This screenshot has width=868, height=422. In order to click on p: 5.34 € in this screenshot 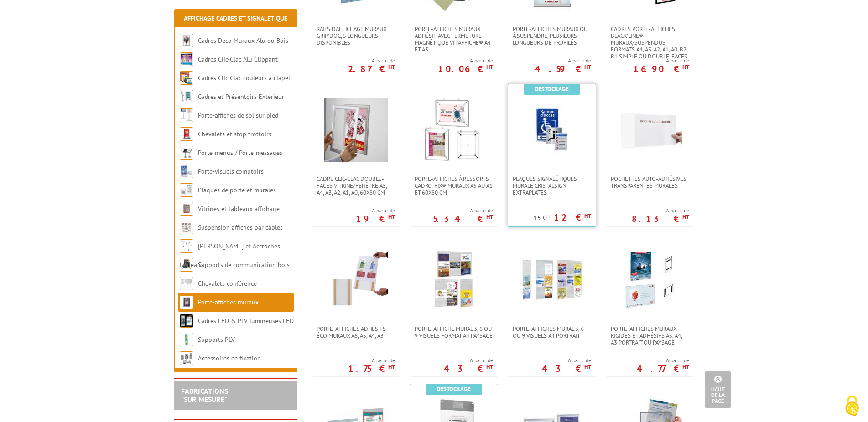, I will do `click(463, 218)`.